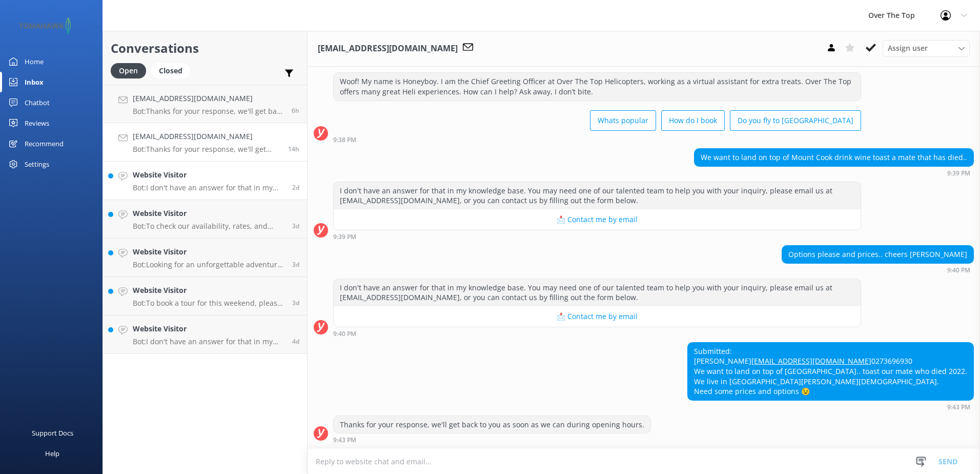 Image resolution: width=980 pixels, height=474 pixels. Describe the element at coordinates (295, 110) in the screenshot. I see `span: Aug 26 2025 05:07am (UTC +12:00) Pacific/Auckland` at that location.